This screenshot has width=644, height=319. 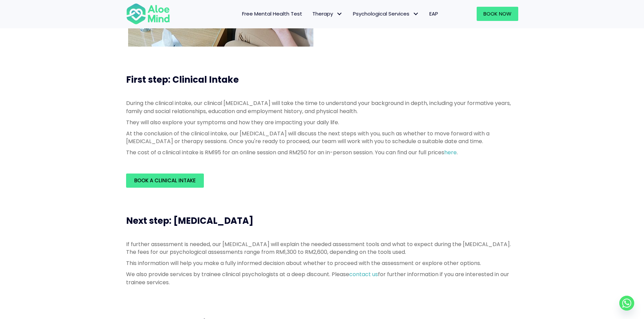 What do you see at coordinates (434, 14) in the screenshot?
I see `span: EAP` at bounding box center [434, 14].